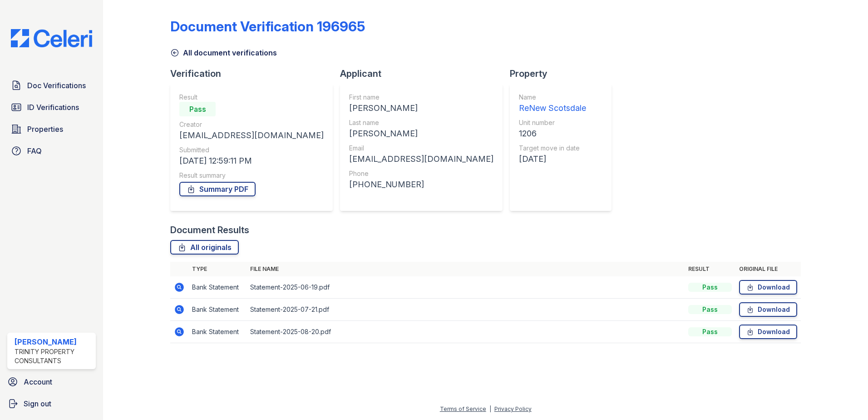 Image resolution: width=868 pixels, height=420 pixels. Describe the element at coordinates (252, 150) in the screenshot. I see `div: Submitted` at that location.